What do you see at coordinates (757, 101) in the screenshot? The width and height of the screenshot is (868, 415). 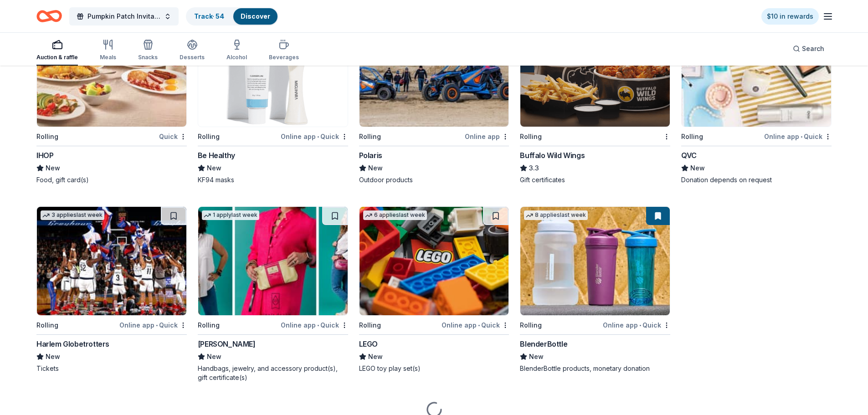 I see `a: Image for QVC1 applylast weekRollingOnline app•QuickQVCNewDonation depends on request` at bounding box center [757, 101].